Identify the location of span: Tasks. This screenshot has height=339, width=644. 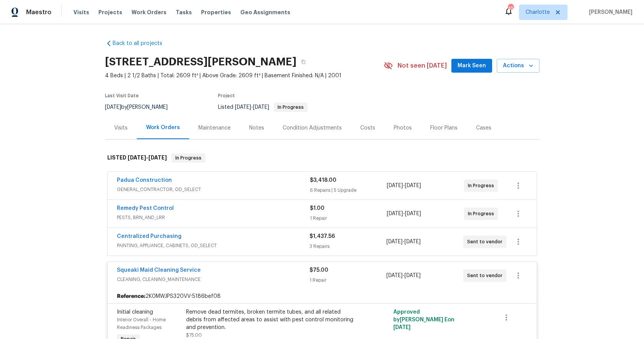
(184, 12).